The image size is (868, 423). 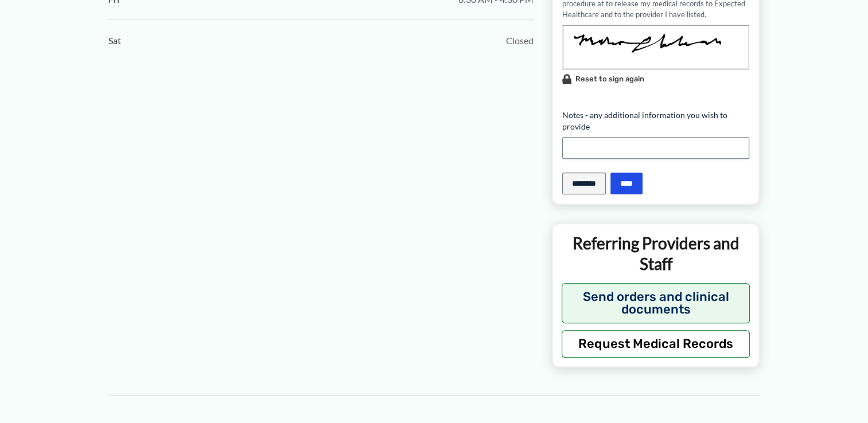 I want to click on button: Request Medical Records, so click(x=656, y=344).